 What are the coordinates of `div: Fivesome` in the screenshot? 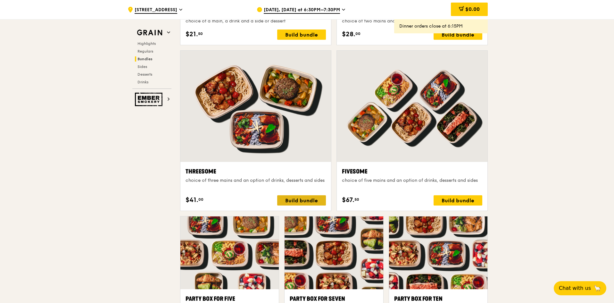 It's located at (412, 171).